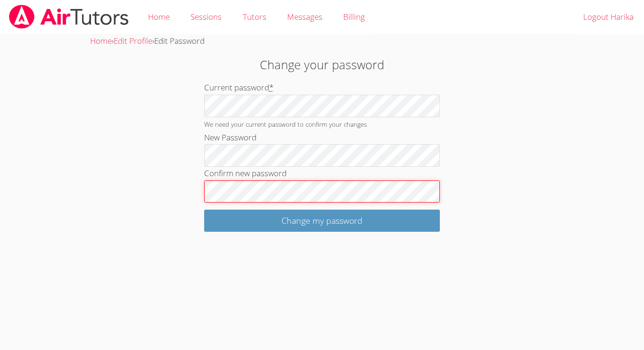 This screenshot has height=350, width=644. Describe the element at coordinates (285, 124) in the screenshot. I see `small: We need your current password to confirm your changes` at that location.